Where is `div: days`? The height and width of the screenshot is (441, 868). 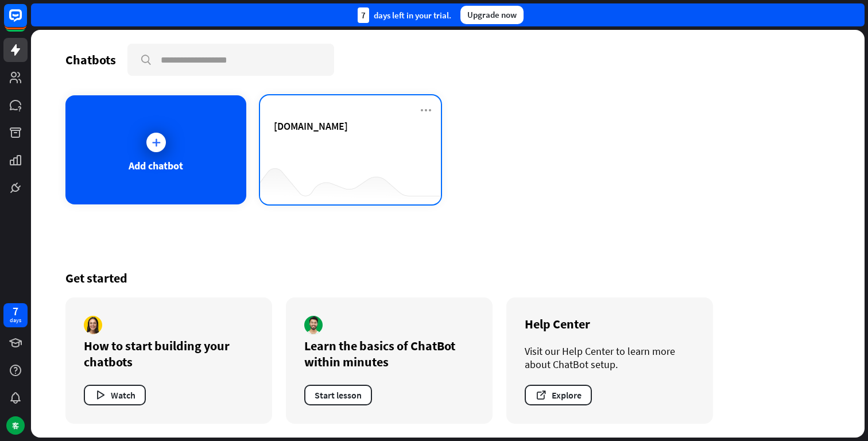
div: days is located at coordinates (16, 320).